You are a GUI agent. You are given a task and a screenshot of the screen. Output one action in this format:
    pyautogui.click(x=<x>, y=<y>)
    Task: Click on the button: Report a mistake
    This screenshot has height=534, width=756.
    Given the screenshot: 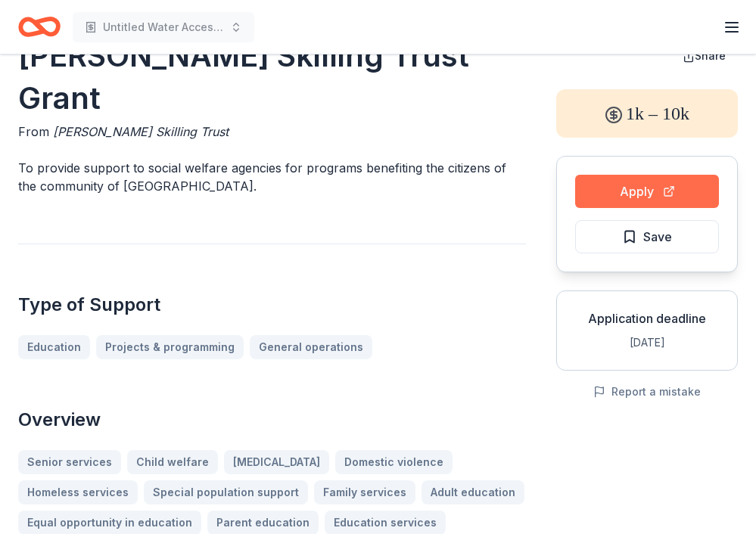 What is the action you would take?
    pyautogui.click(x=647, y=391)
    